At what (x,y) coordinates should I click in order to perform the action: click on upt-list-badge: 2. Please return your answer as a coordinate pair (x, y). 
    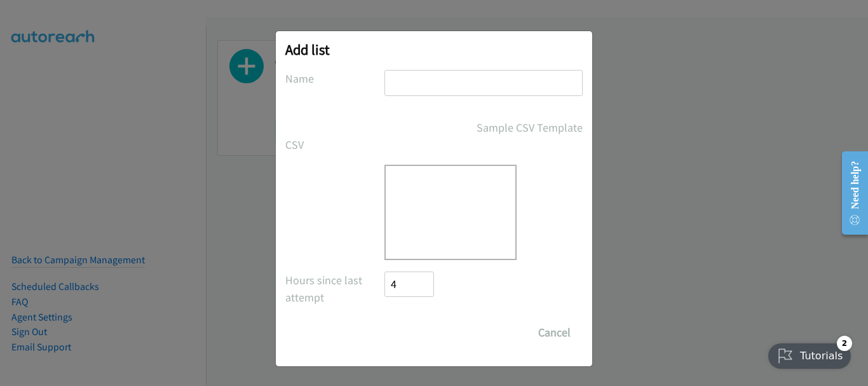
    Looking at the image, I should click on (84, 13).